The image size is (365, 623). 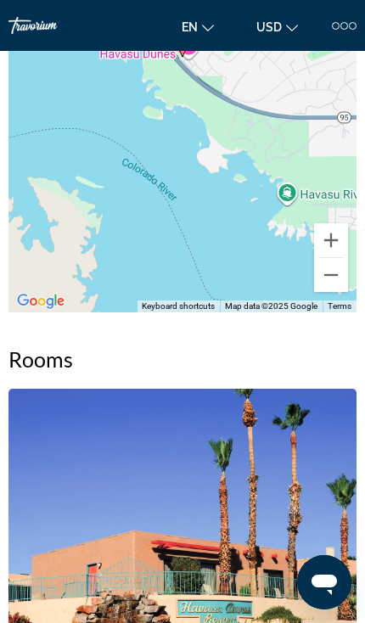 I want to click on img: Google, so click(x=41, y=302).